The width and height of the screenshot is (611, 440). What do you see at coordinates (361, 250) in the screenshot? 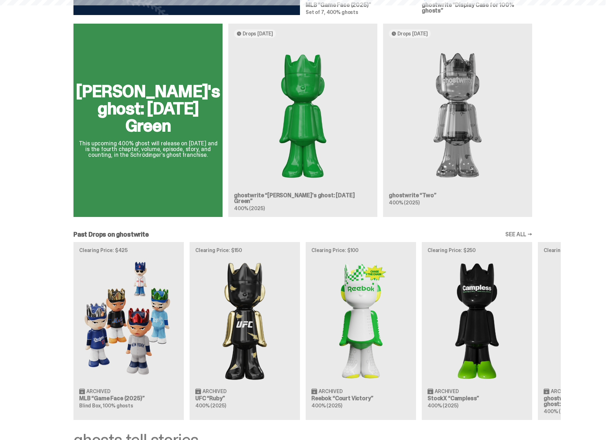
I see `p: Clearing Price: $100` at bounding box center [361, 250].